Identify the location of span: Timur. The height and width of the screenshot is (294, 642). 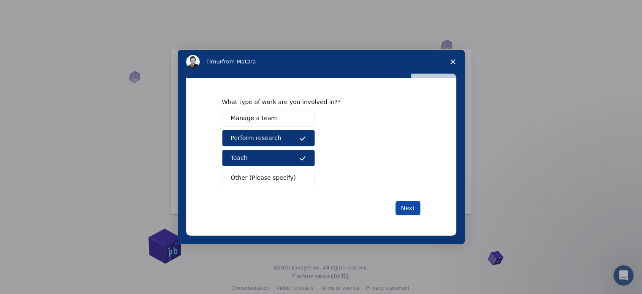
(214, 61).